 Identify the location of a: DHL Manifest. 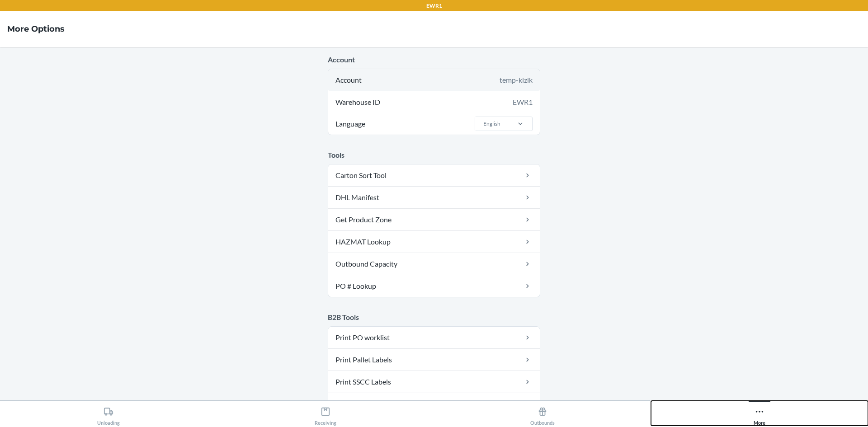
(434, 198).